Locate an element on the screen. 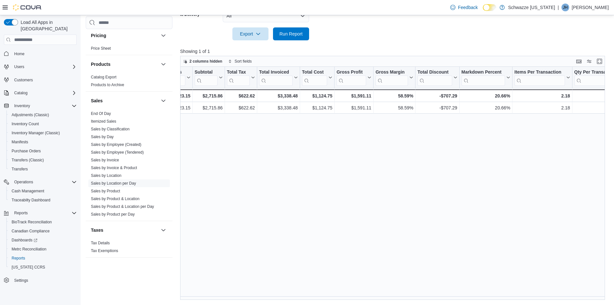 This screenshot has height=305, width=614. div: -$707.29 is located at coordinates (437, 96).